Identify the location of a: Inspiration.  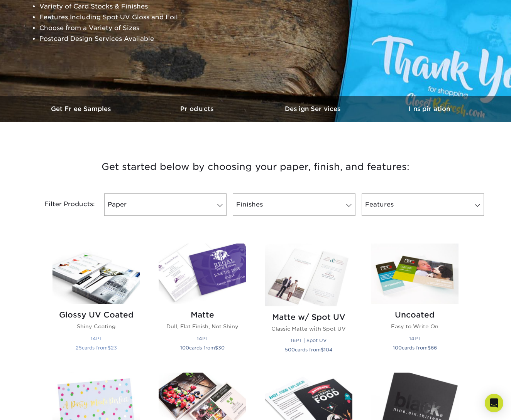
(430, 108).